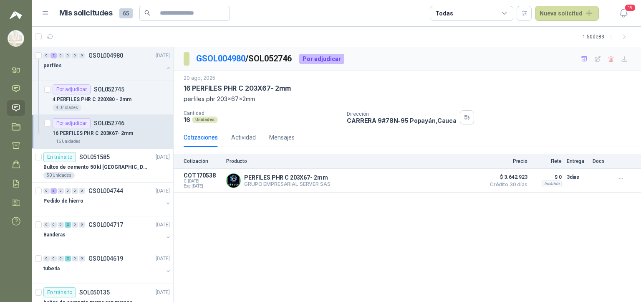  I want to click on p: perfiles, so click(53, 66).